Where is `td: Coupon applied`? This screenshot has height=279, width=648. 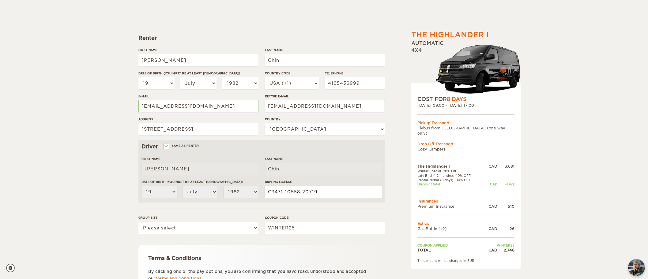
td: Coupon applied is located at coordinates (450, 246).